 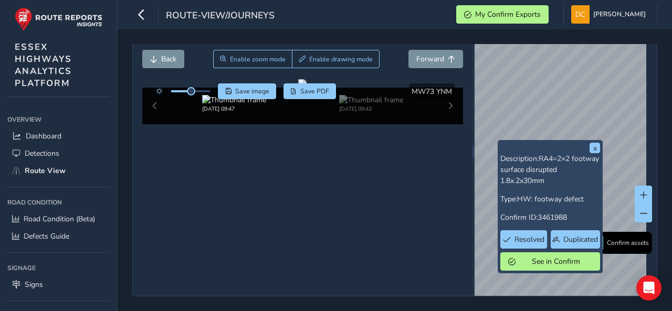 I want to click on span: Duplicated, so click(x=581, y=239).